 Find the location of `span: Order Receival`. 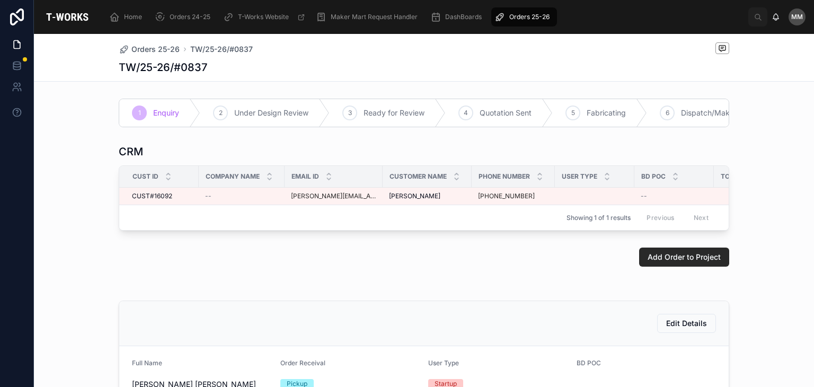

span: Order Receival is located at coordinates (303, 362).